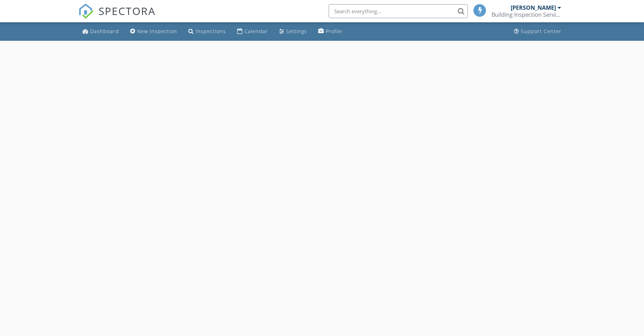  Describe the element at coordinates (105, 31) in the screenshot. I see `div: Dashboard` at that location.